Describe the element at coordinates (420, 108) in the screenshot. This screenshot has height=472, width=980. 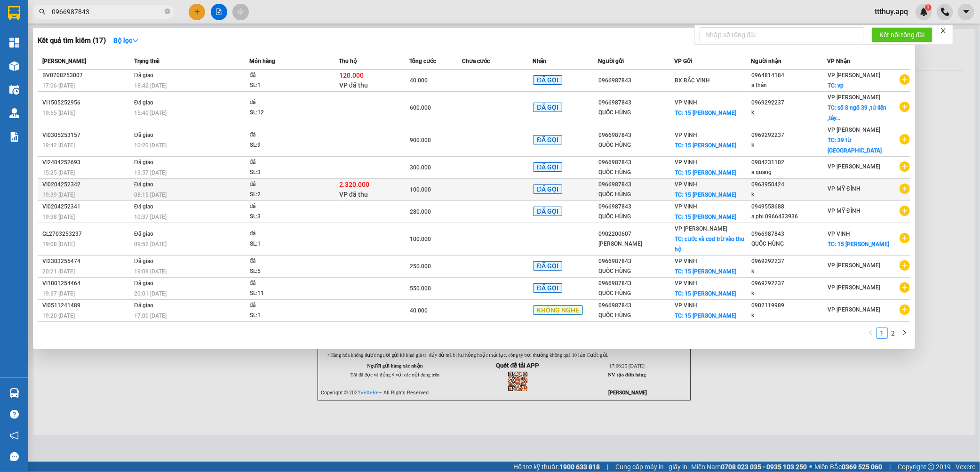
I see `span: 600.000` at that location.